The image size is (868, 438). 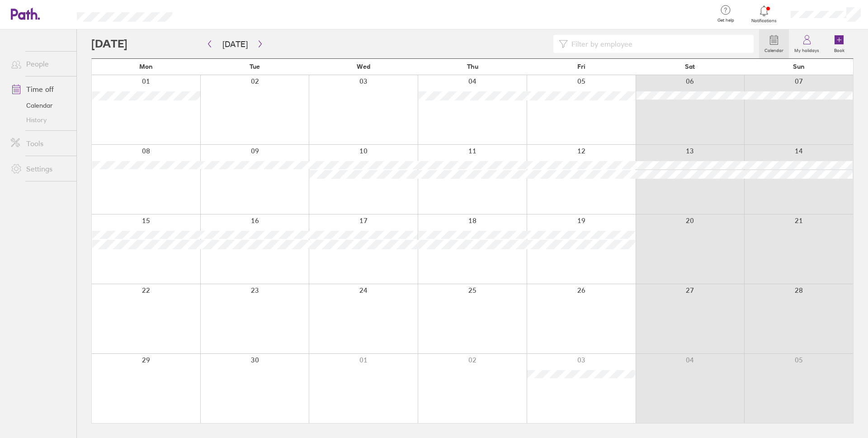 I want to click on span: Sat, so click(x=690, y=66).